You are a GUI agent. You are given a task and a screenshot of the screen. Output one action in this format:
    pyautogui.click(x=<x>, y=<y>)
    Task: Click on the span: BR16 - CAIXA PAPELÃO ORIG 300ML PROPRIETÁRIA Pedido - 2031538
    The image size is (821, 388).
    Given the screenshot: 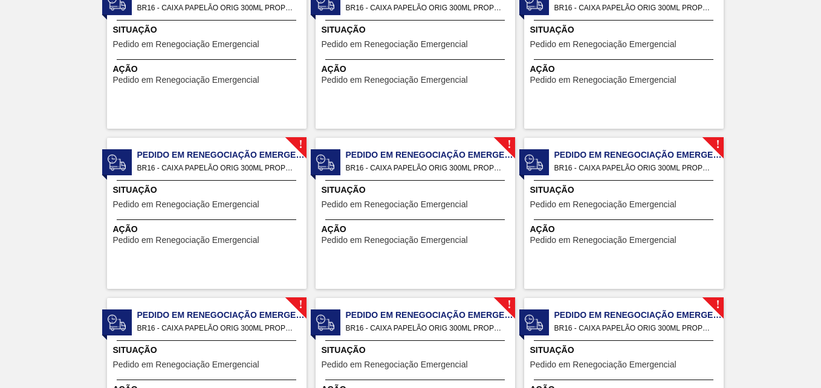 What is the action you would take?
    pyautogui.click(x=426, y=8)
    